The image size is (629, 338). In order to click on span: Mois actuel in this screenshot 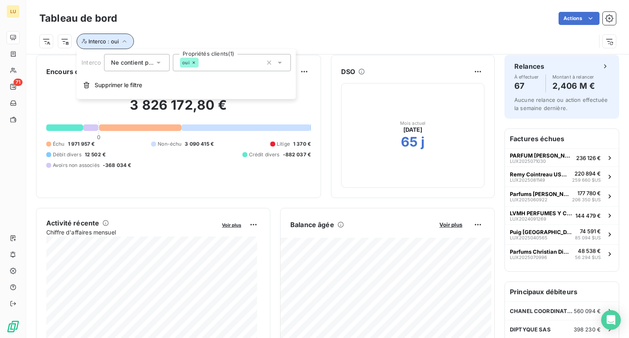, I will do `click(413, 123)`.